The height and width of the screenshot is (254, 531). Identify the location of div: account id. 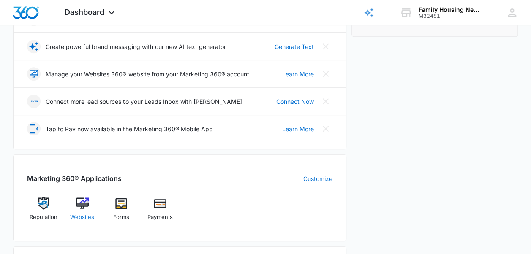
(449, 16).